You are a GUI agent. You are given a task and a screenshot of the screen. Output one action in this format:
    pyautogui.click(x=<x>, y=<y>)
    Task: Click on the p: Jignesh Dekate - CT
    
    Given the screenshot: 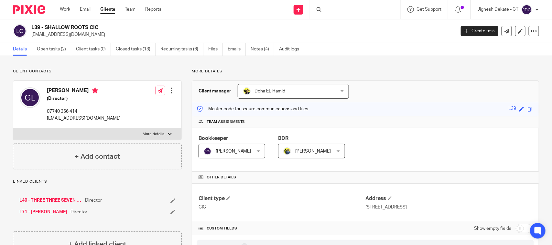 What is the action you would take?
    pyautogui.click(x=497, y=9)
    